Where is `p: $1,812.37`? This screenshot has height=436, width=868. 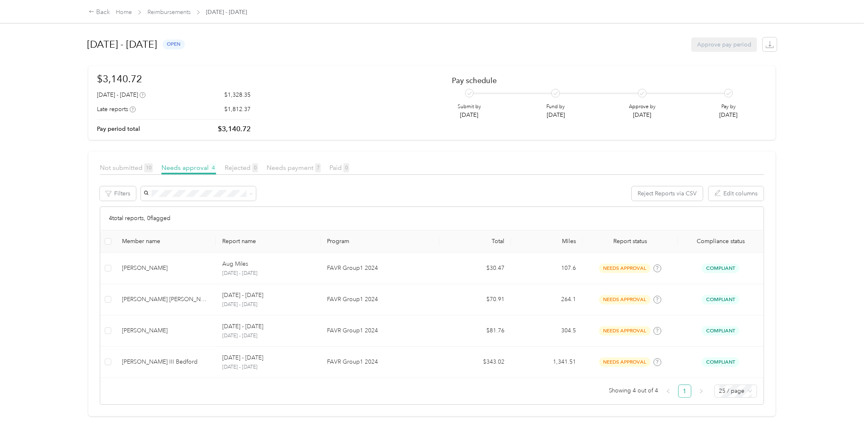 p: $1,812.37 is located at coordinates (237, 109).